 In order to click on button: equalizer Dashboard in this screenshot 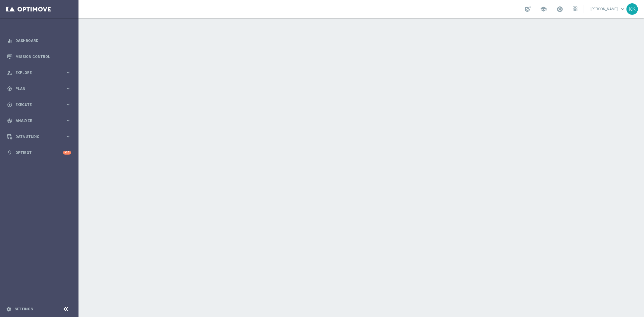, I will do `click(39, 41)`.